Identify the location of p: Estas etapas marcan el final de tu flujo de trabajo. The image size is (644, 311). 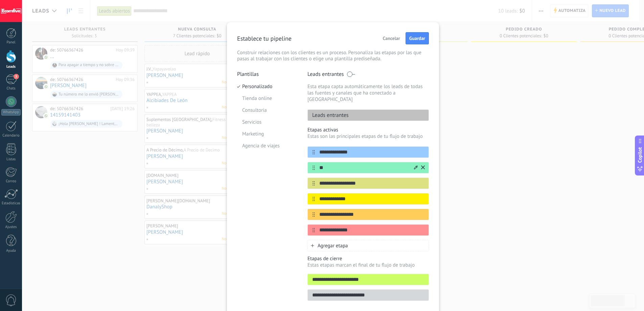
(368, 265).